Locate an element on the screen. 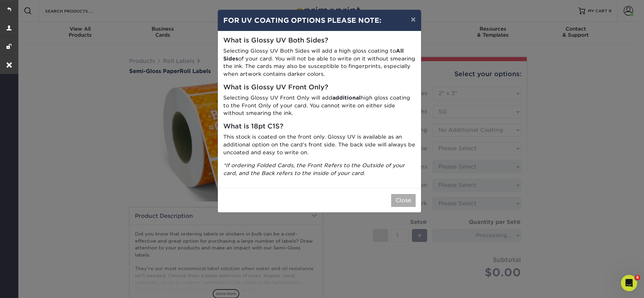 The height and width of the screenshot is (298, 644). strong: All Sides is located at coordinates (314, 55).